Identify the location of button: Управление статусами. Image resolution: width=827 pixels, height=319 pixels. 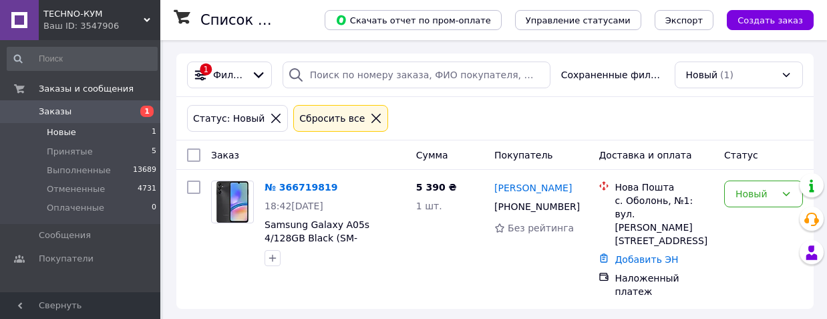
(578, 20).